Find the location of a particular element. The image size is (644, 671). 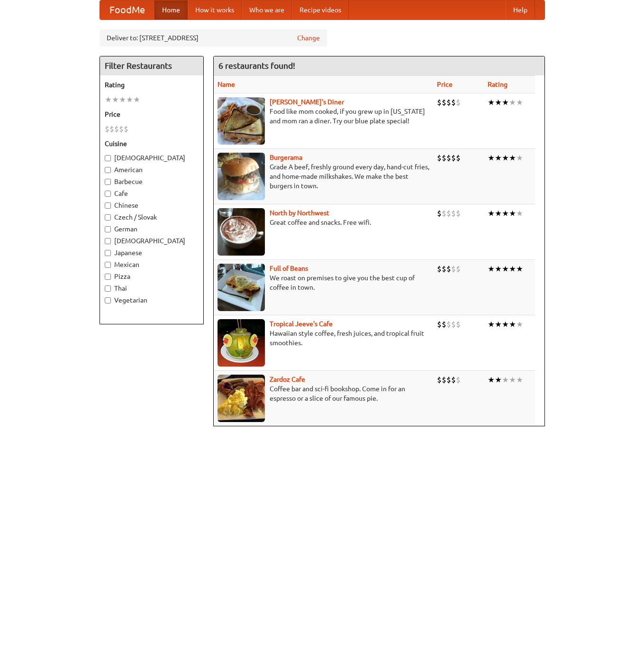

input: Chinese is located at coordinates (107, 205).